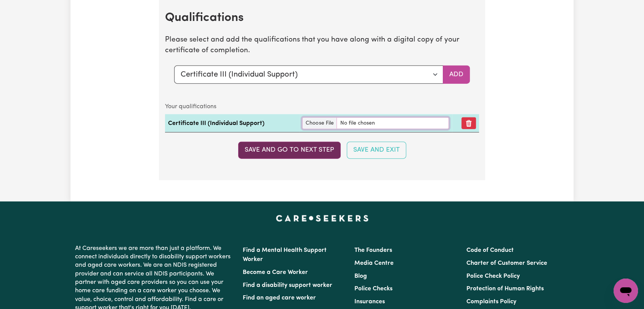  Describe the element at coordinates (374, 263) in the screenshot. I see `a: Media Centre` at that location.